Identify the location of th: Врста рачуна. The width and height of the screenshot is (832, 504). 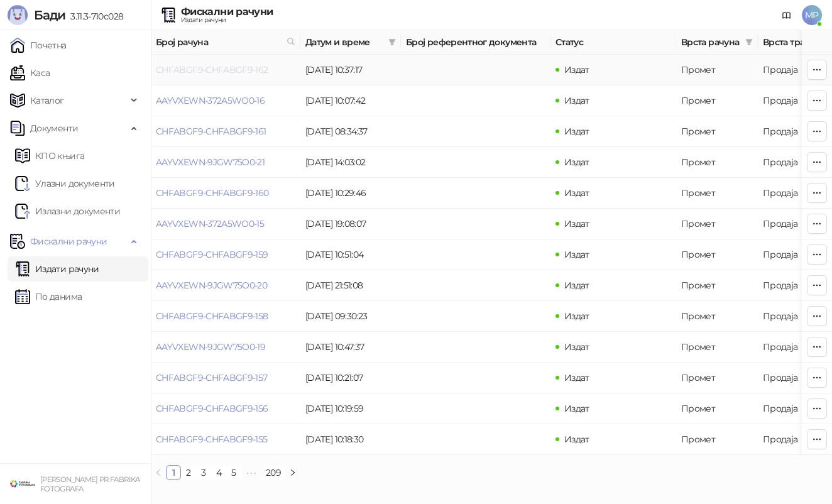
(717, 42).